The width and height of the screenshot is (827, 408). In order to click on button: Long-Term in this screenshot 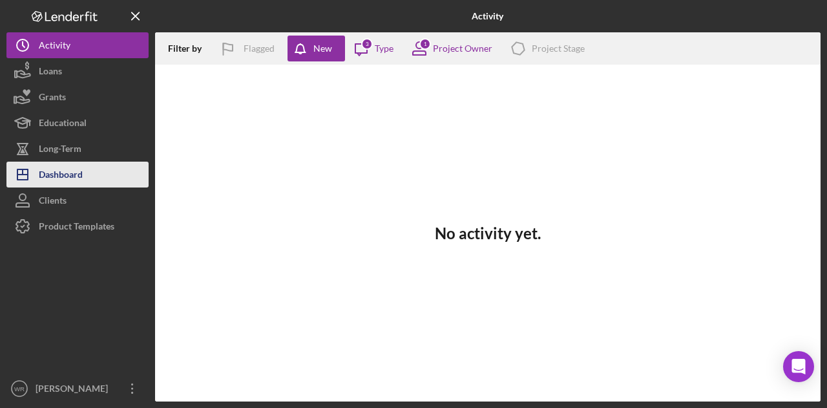, I will do `click(78, 149)`.